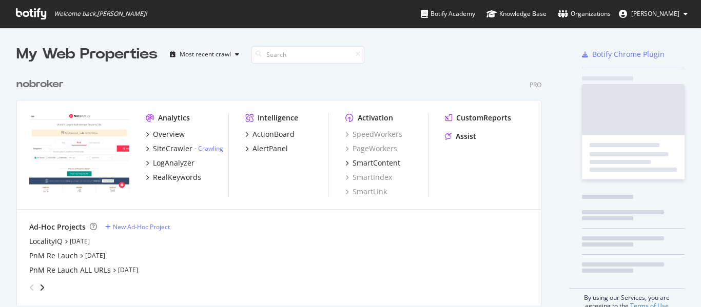 Image resolution: width=701 pixels, height=307 pixels. Describe the element at coordinates (466, 137) in the screenshot. I see `div: Assist` at that location.